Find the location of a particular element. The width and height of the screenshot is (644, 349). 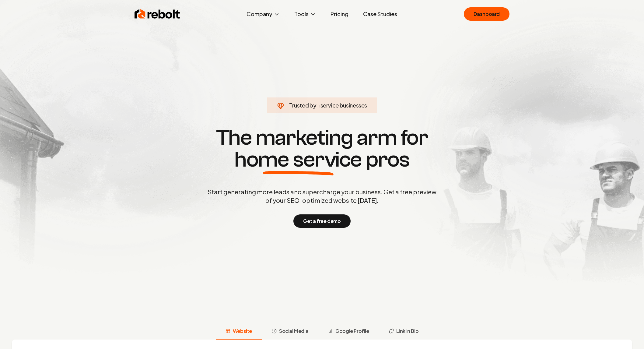

a: Pricing is located at coordinates (339, 14).